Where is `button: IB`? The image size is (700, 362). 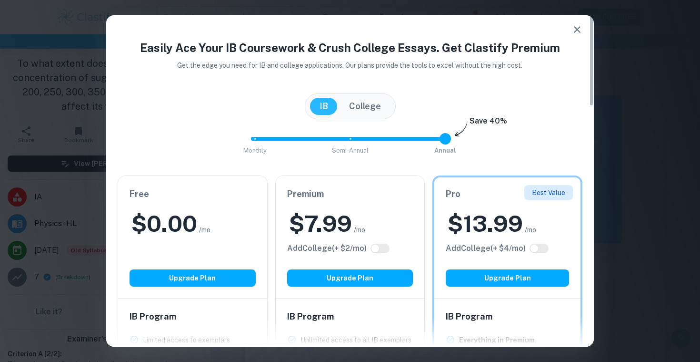
button: IB is located at coordinates (324, 106).